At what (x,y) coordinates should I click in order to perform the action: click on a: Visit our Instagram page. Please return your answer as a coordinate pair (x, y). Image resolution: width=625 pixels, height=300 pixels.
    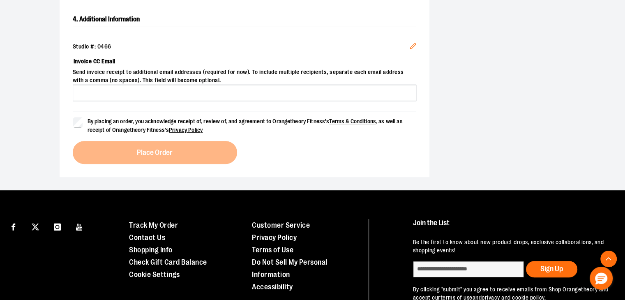
    Looking at the image, I should click on (57, 226).